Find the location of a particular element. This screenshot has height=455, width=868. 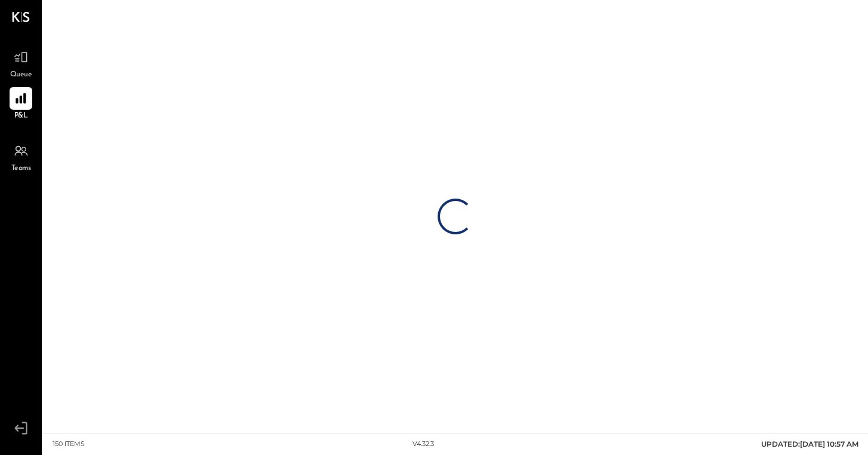

div: v 4.32.3 is located at coordinates (423, 444).